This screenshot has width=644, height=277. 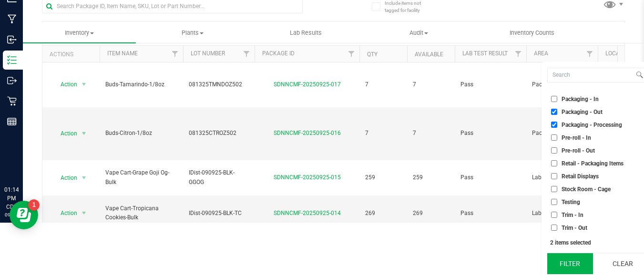 What do you see at coordinates (572, 215) in the screenshot?
I see `span: Trim - In` at bounding box center [572, 215].